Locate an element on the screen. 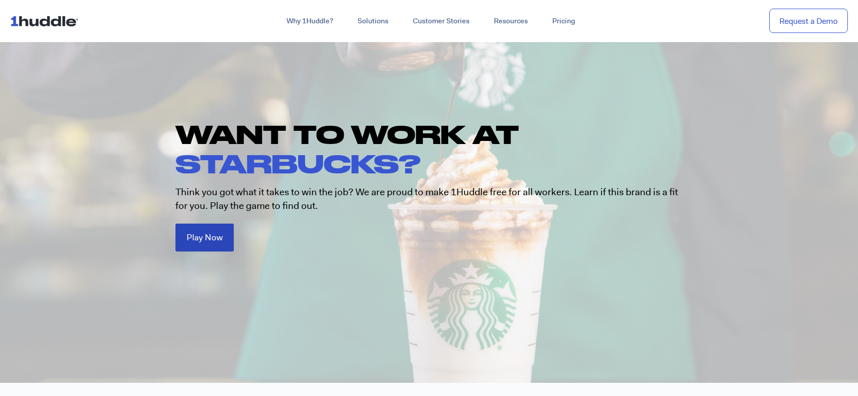  a: Solutions is located at coordinates (373, 21).